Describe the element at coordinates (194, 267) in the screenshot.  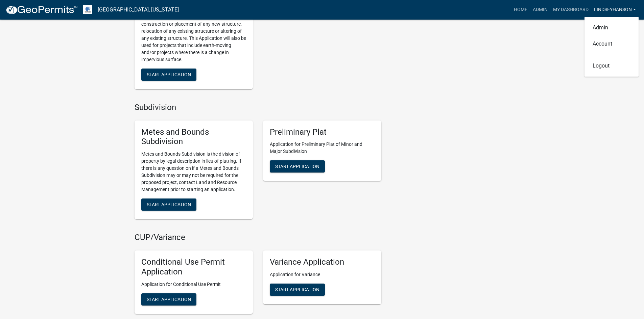
I see `h5: Conditional Use Permit Application` at that location.